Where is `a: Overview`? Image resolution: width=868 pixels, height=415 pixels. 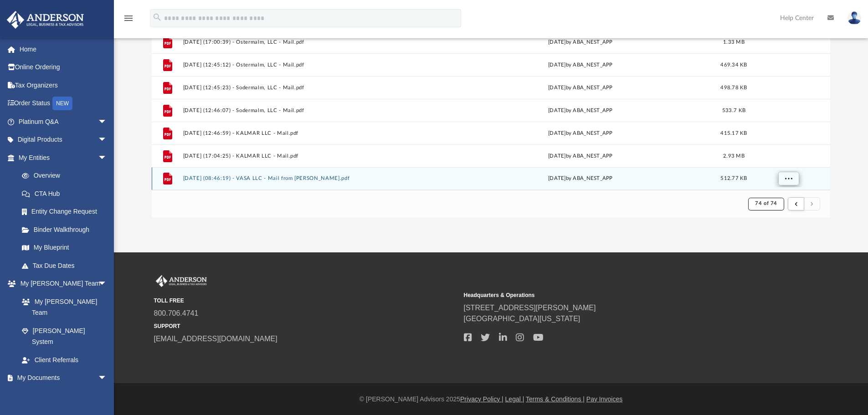 a: Overview is located at coordinates (67, 176).